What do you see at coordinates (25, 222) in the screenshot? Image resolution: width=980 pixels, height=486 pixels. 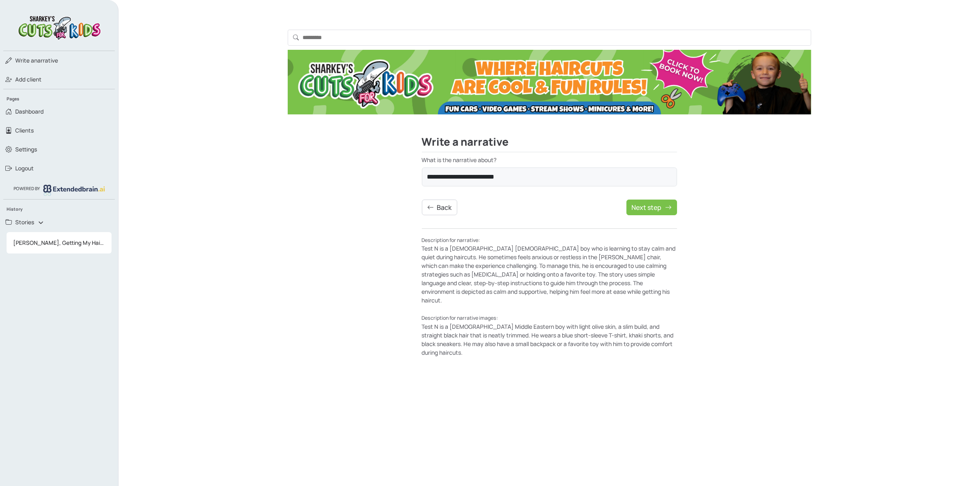 I see `span: Stories` at bounding box center [25, 222].